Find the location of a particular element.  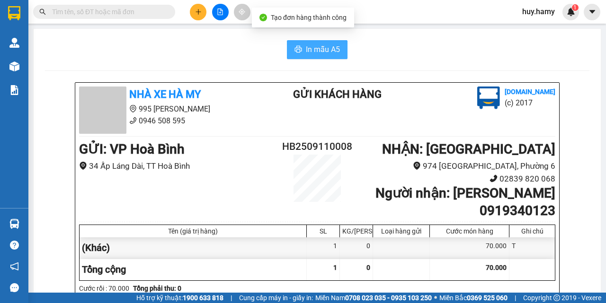

button: printerIn mẫu A5 is located at coordinates (317, 50).